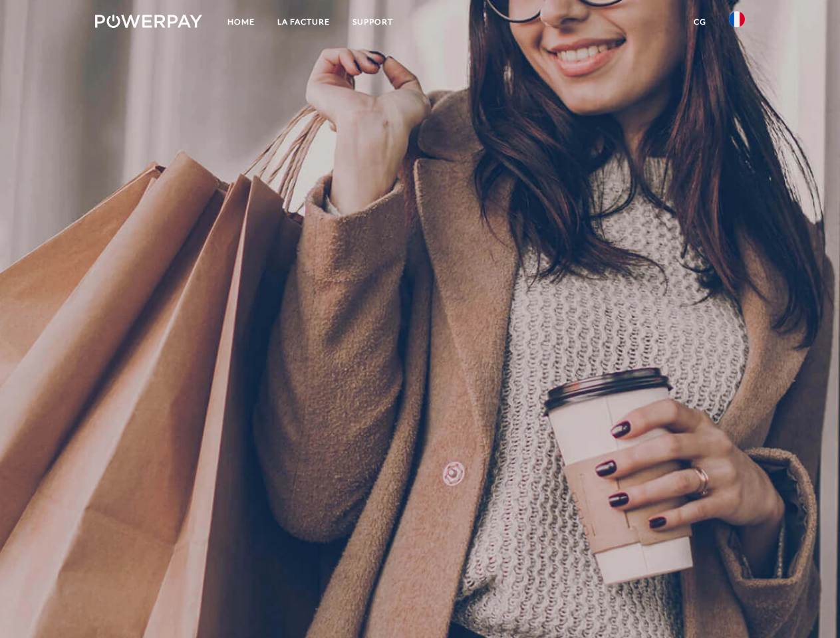  I want to click on a: LA FACTURE, so click(303, 22).